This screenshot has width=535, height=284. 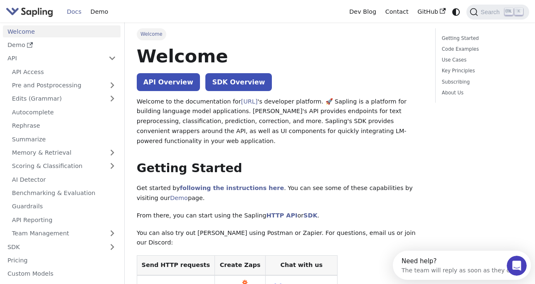 I want to click on a: Guardrails, so click(x=64, y=206).